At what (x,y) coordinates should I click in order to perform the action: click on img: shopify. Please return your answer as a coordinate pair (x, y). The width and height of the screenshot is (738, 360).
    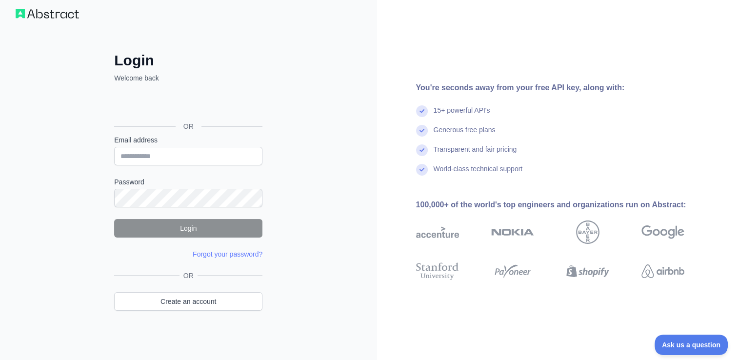
    Looking at the image, I should click on (588, 271).